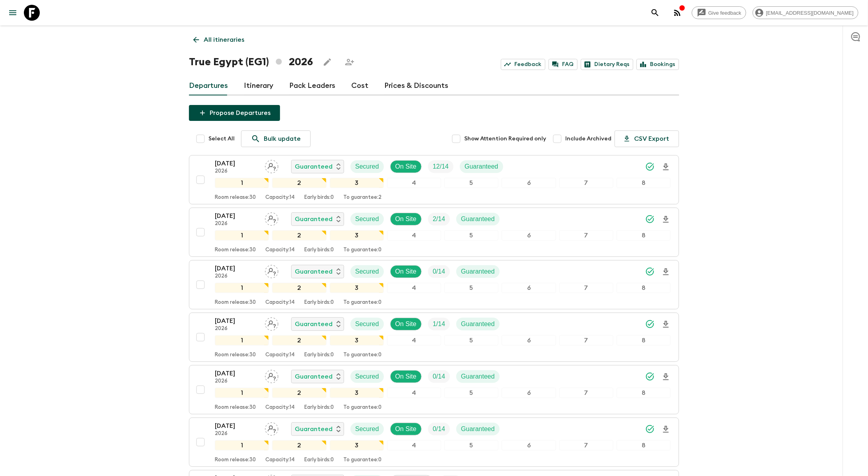 The height and width of the screenshot is (476, 868). Describe the element at coordinates (209, 86) in the screenshot. I see `a: Departures` at that location.